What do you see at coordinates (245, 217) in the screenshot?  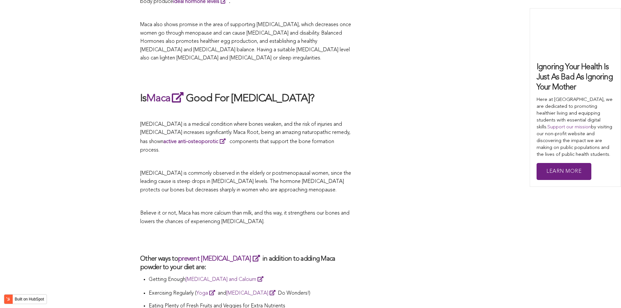 I see `span: Believe it or not, Maca has more calcium than milk, and this way, it strengthens our bones and lo...` at bounding box center [245, 217].